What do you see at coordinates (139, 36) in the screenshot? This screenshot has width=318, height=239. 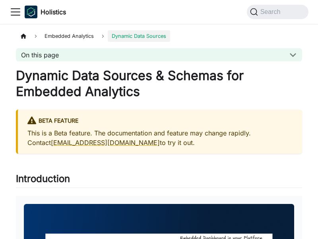 I see `span: Dynamic Data Sources` at bounding box center [139, 36].